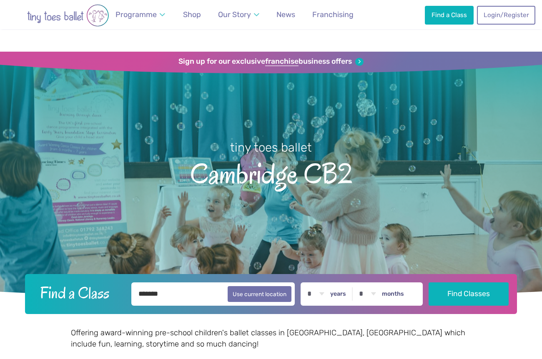 This screenshot has height=359, width=542. What do you see at coordinates (468, 294) in the screenshot?
I see `button: Find Classes` at bounding box center [468, 294].